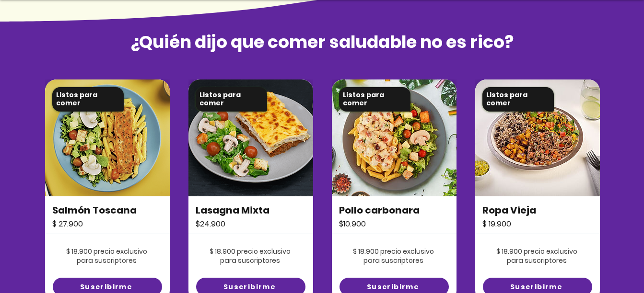 The width and height of the screenshot is (644, 293). Describe the element at coordinates (211, 224) in the screenshot. I see `span: $24.900` at that location.